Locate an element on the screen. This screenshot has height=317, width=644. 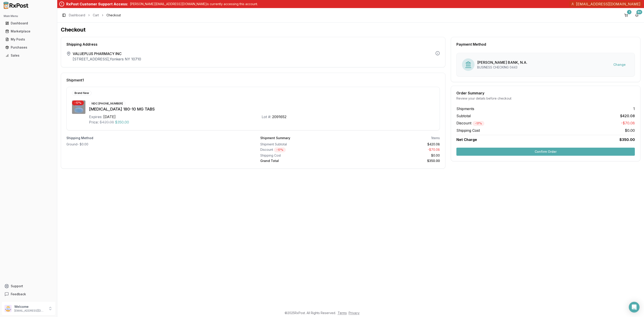
div: Lot #: is located at coordinates (266, 117).